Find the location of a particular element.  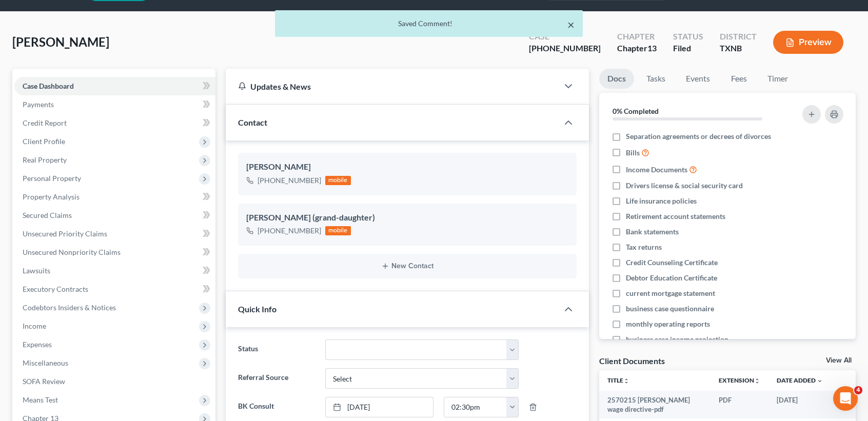

span: monthly operating reports is located at coordinates (668, 324).